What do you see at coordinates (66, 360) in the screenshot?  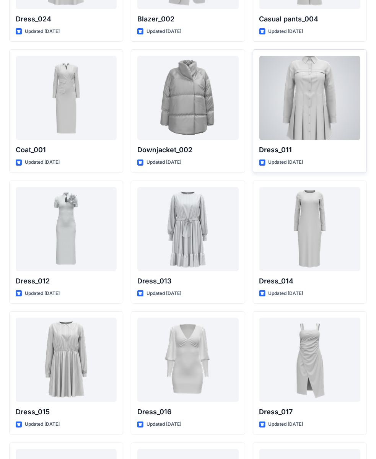 I see `a: Dress_015` at bounding box center [66, 360].